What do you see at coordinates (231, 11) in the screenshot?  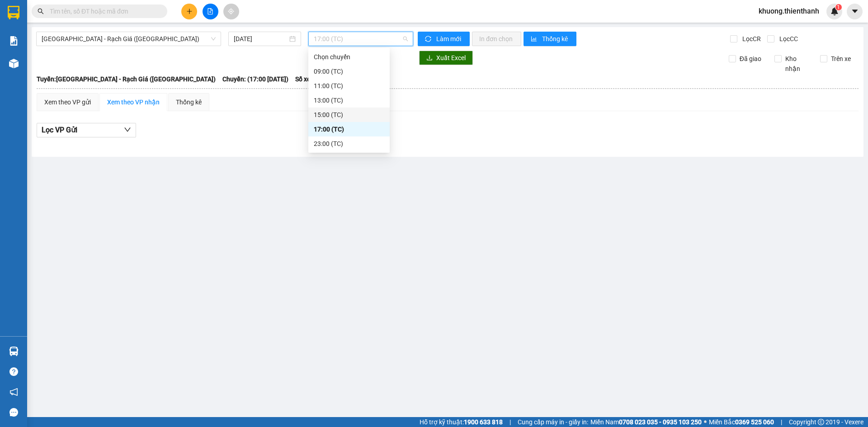 I see `button: aim` at bounding box center [231, 11].